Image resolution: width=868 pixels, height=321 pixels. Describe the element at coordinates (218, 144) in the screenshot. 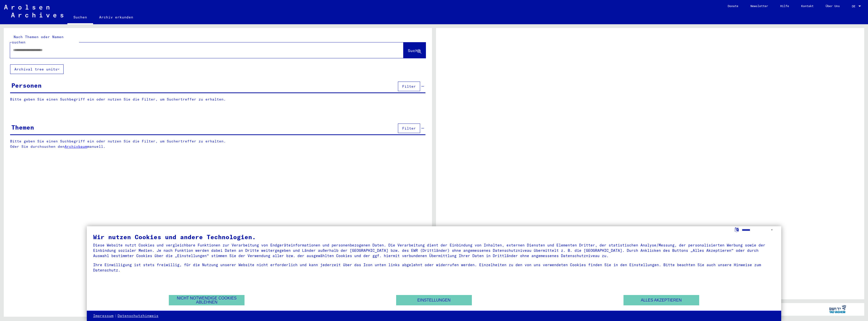

I see `p: Bitte geben Sie einen Suchbegriff ein oder nutzen Sie die Filter, um Suchertreffer zu erhalten. O...` at that location.